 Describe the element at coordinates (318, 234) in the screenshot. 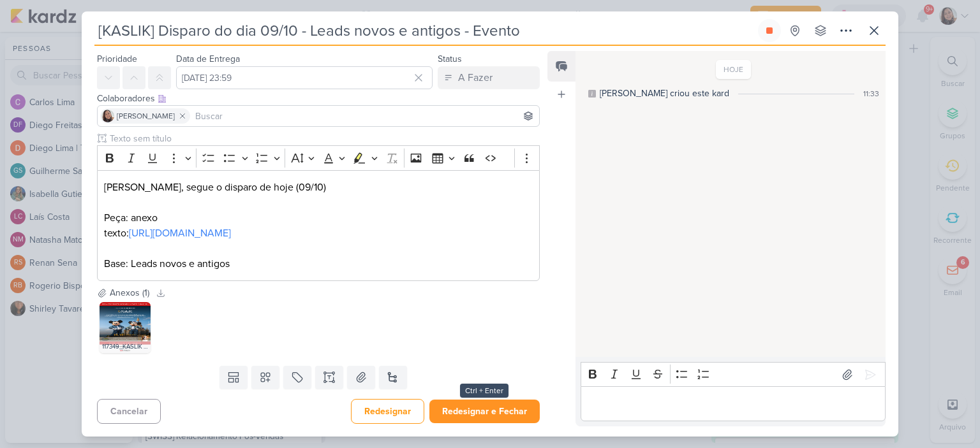

I see `p: texto:` at that location.